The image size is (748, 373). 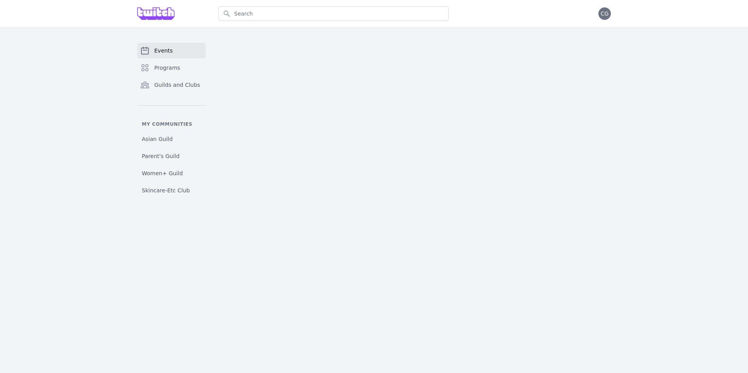 I want to click on a: Parent's Guild, so click(x=171, y=156).